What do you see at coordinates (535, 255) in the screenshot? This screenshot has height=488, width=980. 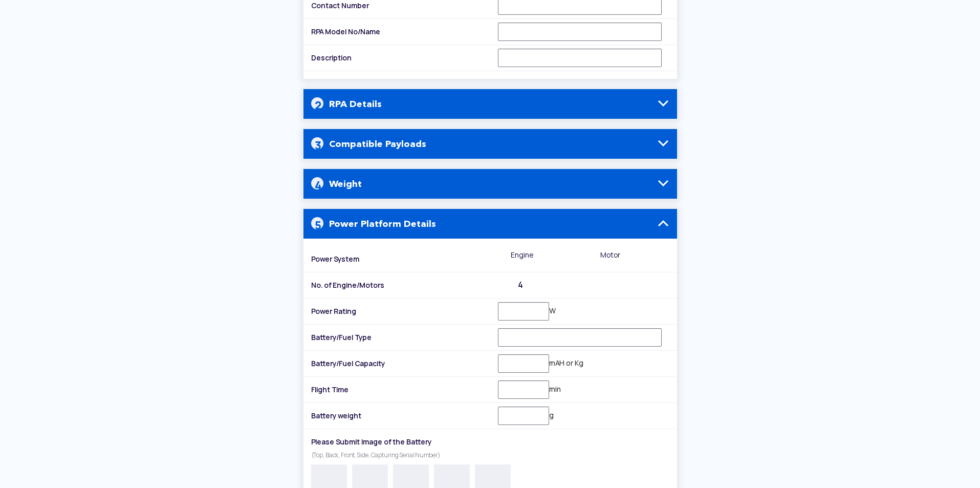 I see `label: Engine` at bounding box center [535, 255].